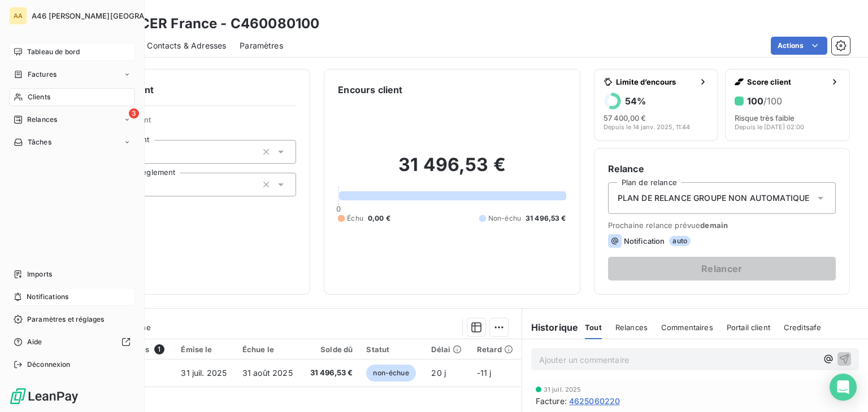 The image size is (868, 412). I want to click on span: Échu, so click(355, 219).